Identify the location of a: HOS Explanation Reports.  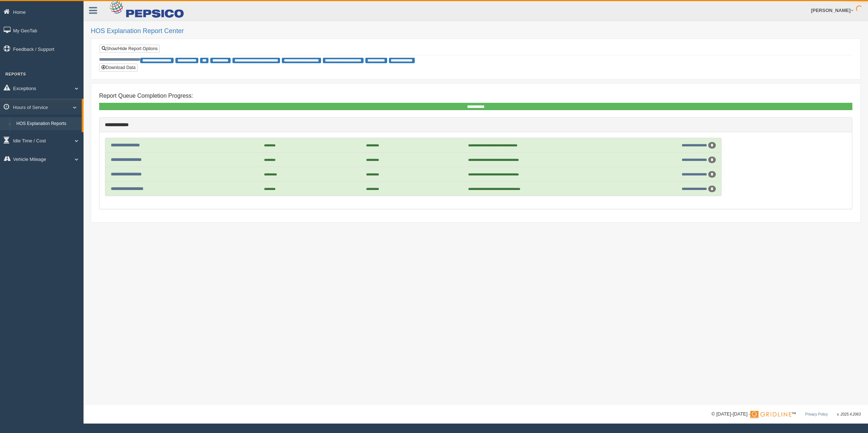
(47, 124).